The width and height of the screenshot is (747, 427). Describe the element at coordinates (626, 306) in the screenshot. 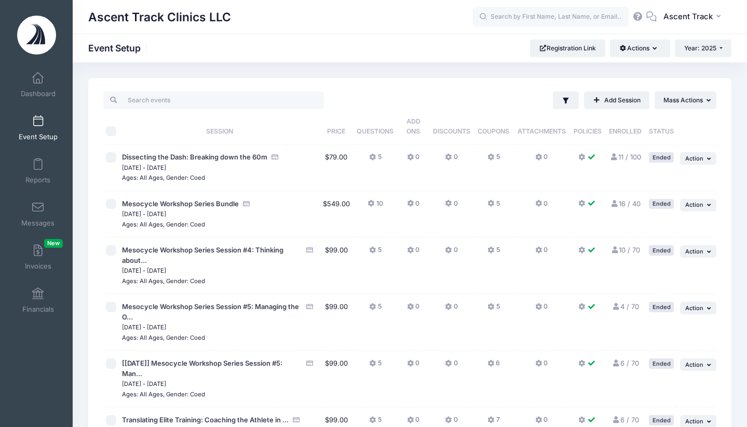

I see `a: 4 / 70` at that location.